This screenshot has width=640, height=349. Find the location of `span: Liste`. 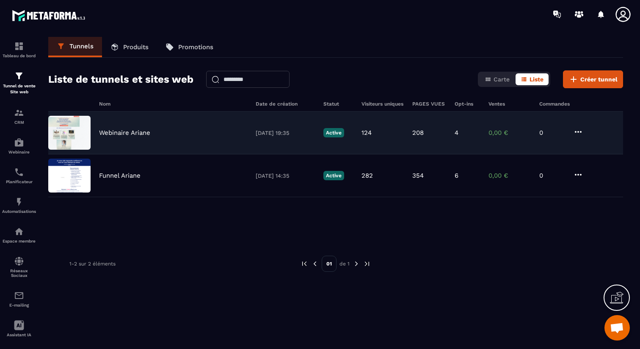

span: Liste is located at coordinates (537, 79).